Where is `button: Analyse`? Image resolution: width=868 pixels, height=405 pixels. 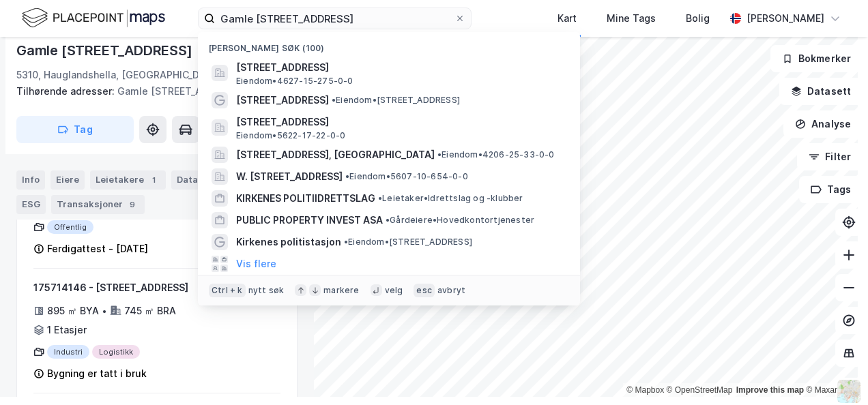 button: Analyse is located at coordinates (823, 124).